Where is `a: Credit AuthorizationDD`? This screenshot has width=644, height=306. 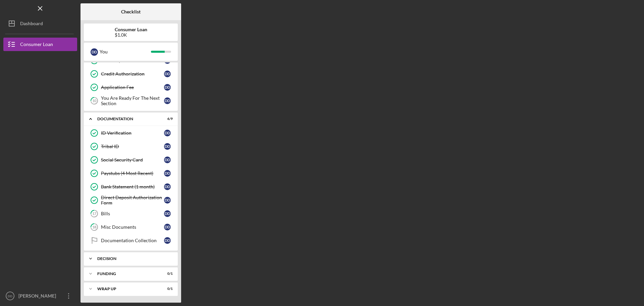
a: Credit AuthorizationDD is located at coordinates (131, 74).